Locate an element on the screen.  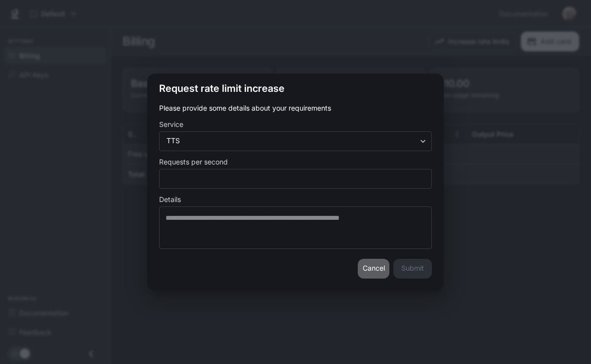
h2: Request rate limit increase is located at coordinates (295, 88).